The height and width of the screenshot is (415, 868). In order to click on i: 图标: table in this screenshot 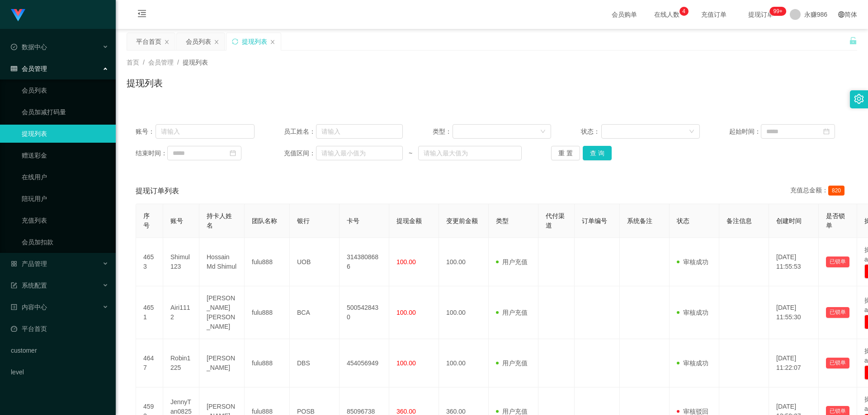, I will do `click(14, 69)`.